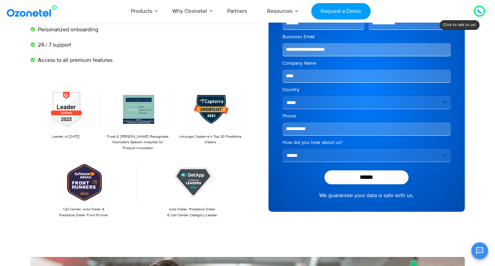 The image size is (495, 266). Describe the element at coordinates (192, 212) in the screenshot. I see `p: Auto Dialer, Predictive Dialer & Call Center Category Leader` at that location.